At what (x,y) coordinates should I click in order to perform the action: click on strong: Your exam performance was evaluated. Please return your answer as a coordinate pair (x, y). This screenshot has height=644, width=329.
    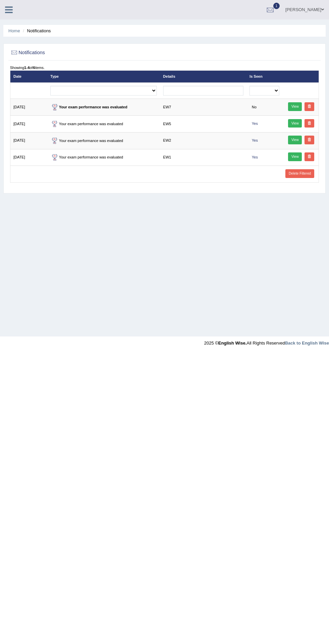
    Looking at the image, I should click on (89, 107).